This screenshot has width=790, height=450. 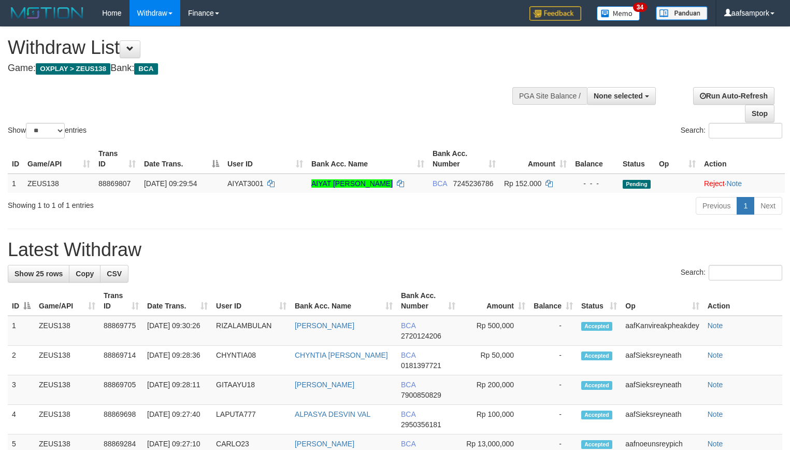 What do you see at coordinates (164, 203) in the screenshot?
I see `div: Showing 1 to 1 of 1 entries` at bounding box center [164, 203].